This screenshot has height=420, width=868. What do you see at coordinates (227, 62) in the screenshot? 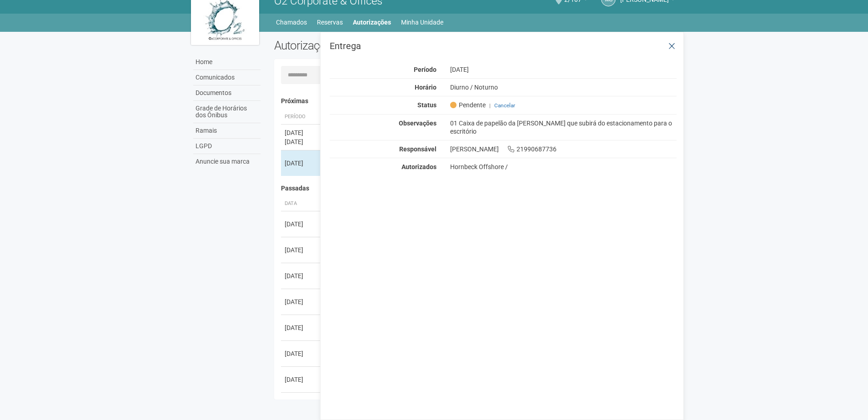
I see `a: Home` at bounding box center [227, 62].